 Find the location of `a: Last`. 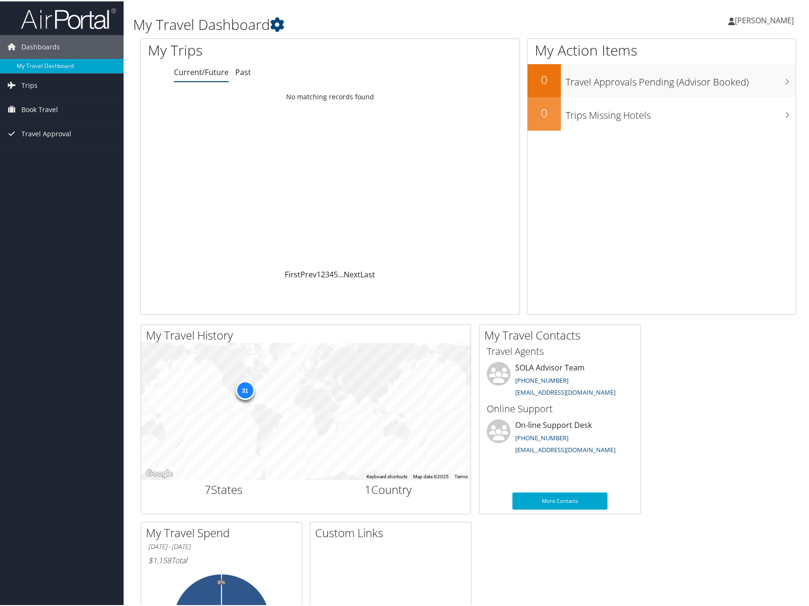

a: Last is located at coordinates (367, 273).